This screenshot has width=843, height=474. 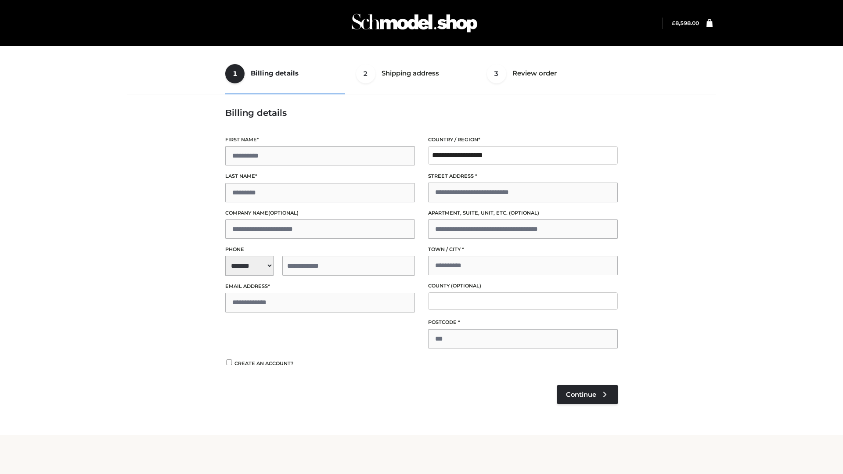 I want to click on span: Continue, so click(x=581, y=395).